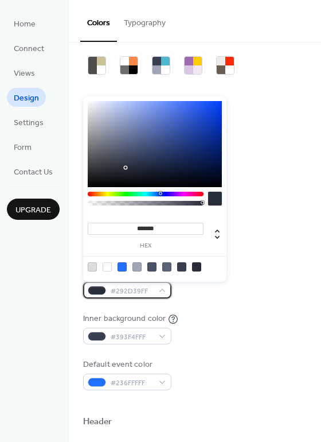  I want to click on div: rgb(221, 221, 221), so click(92, 267).